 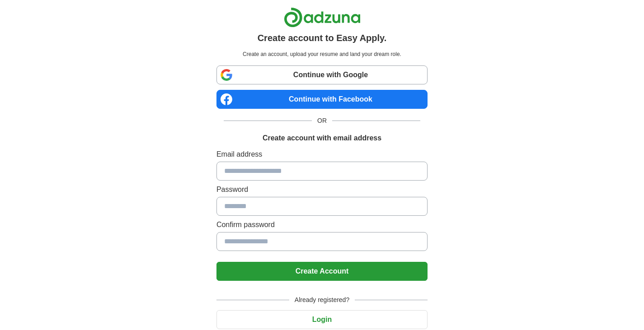 I want to click on a: Login, so click(x=322, y=319).